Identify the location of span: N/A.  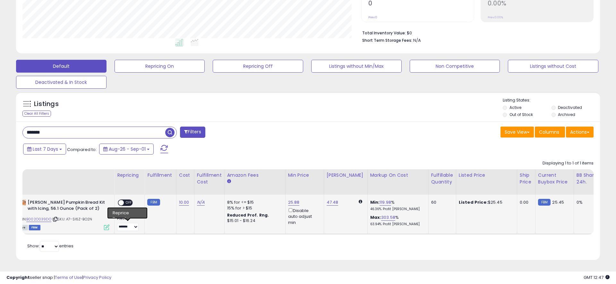
(417, 40).